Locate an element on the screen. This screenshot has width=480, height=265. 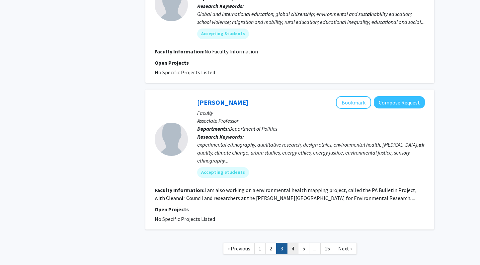
a: 1 is located at coordinates (260, 249).